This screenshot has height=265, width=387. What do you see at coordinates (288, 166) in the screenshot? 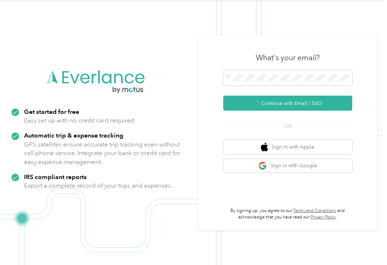
I see `button: google logoSign in with Google` at bounding box center [288, 166].